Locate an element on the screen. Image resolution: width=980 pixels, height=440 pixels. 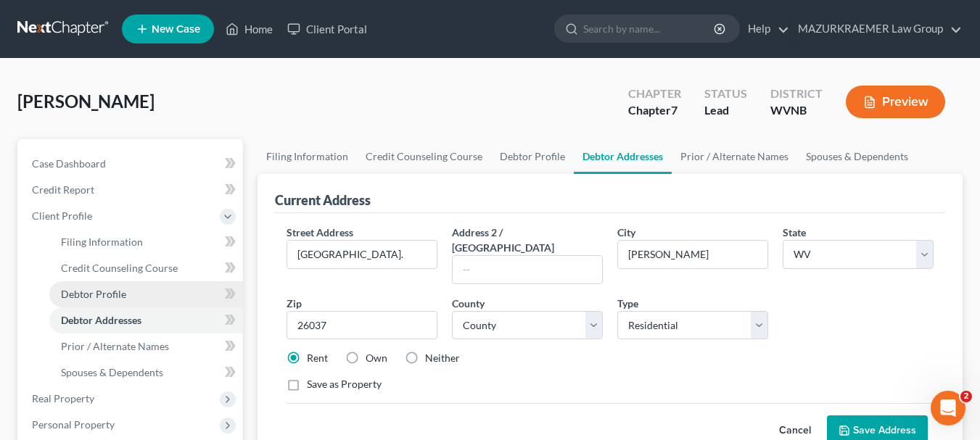
div: District is located at coordinates (796, 94).